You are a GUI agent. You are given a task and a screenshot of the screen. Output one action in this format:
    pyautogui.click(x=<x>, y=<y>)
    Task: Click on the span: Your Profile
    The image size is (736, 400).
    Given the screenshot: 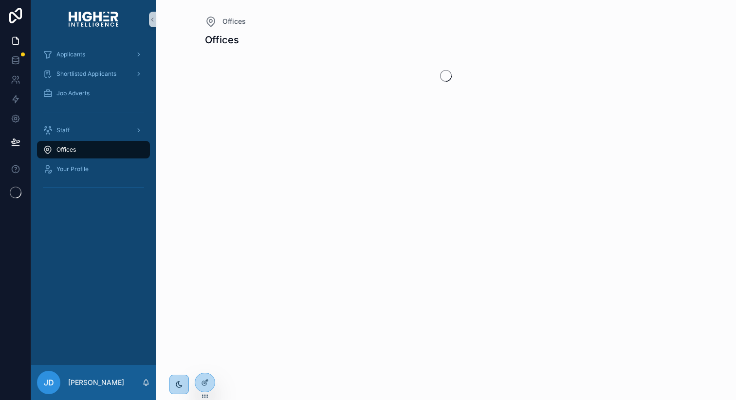 What is the action you would take?
    pyautogui.click(x=72, y=169)
    